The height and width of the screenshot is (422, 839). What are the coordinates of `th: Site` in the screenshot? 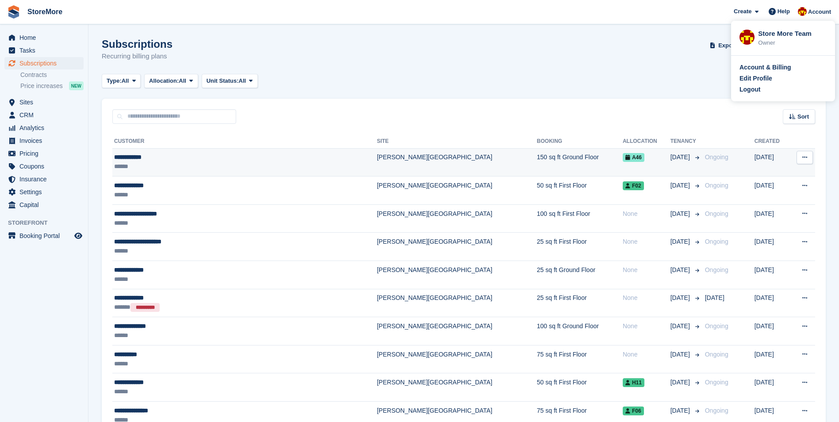 It's located at (457, 141).